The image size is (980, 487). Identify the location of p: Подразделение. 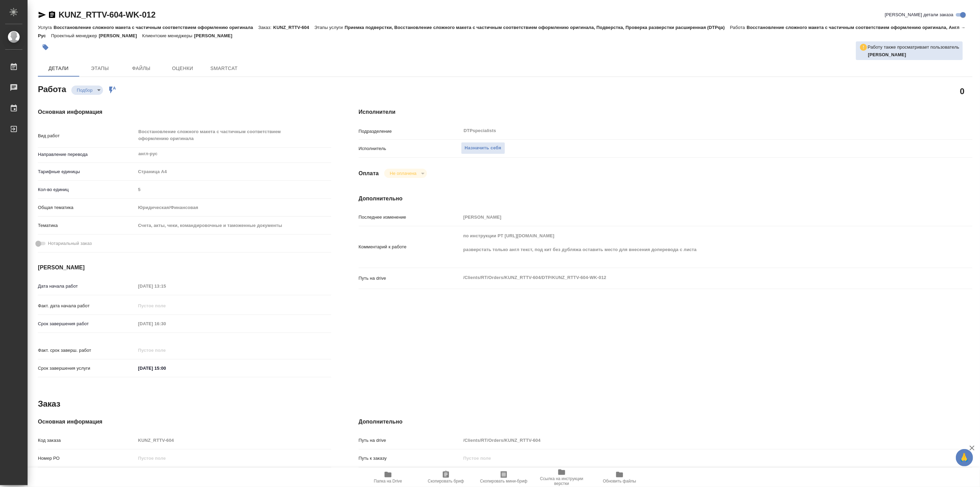
(409, 131).